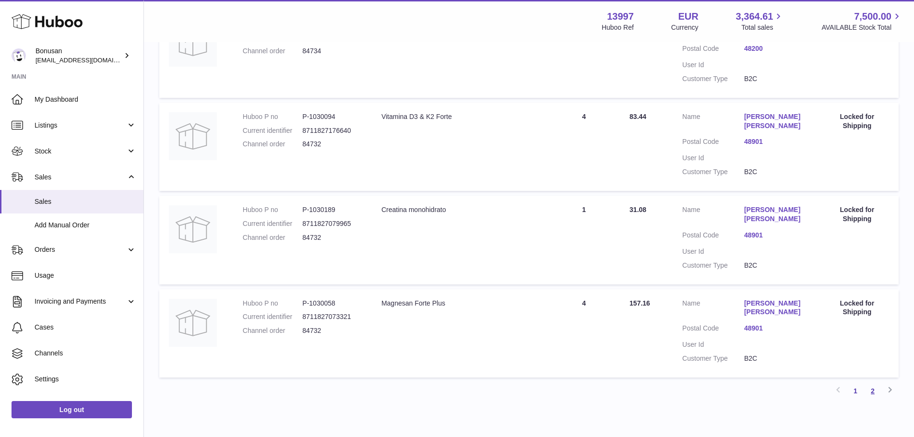 The width and height of the screenshot is (914, 437). What do you see at coordinates (80, 151) in the screenshot?
I see `span: Stock` at bounding box center [80, 151].